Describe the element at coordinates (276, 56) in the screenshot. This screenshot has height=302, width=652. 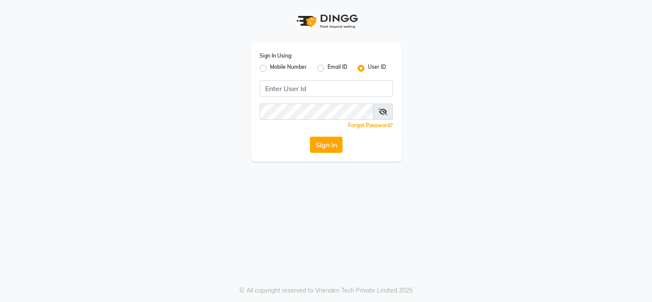
I see `label: Sign In Using:` at that location.